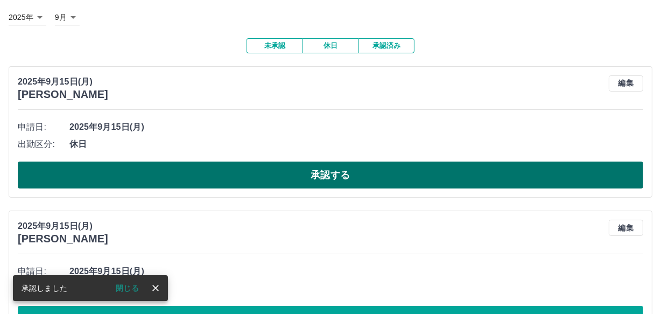  I want to click on button: 閉じる, so click(127, 288).